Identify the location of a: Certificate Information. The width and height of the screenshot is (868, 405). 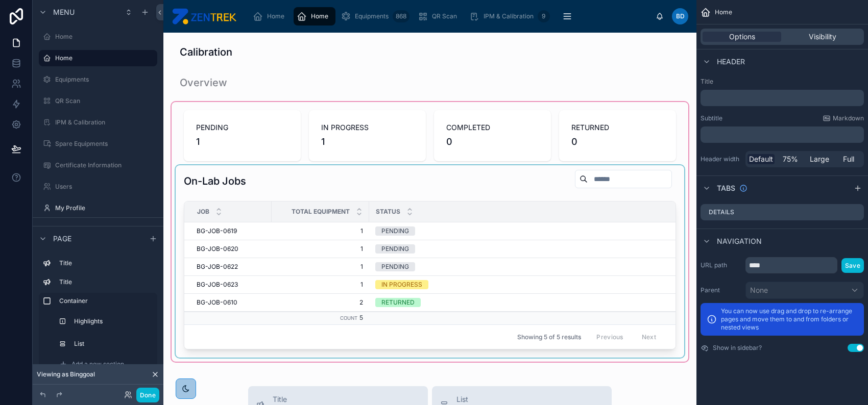
(98, 165).